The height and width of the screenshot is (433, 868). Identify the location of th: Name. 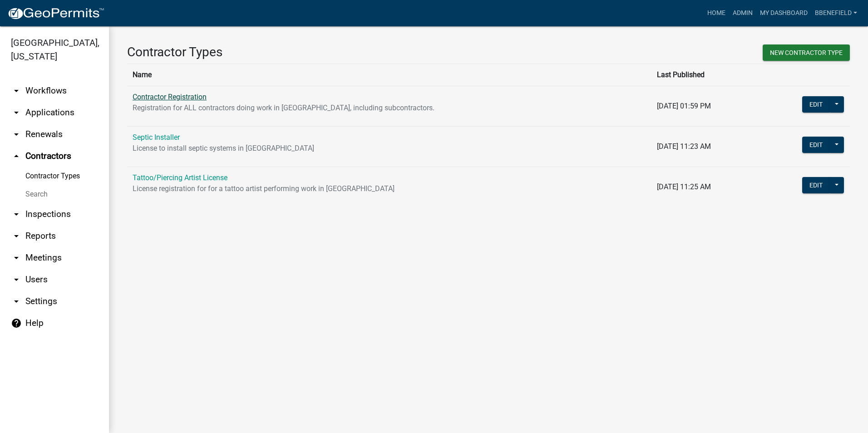
(389, 75).